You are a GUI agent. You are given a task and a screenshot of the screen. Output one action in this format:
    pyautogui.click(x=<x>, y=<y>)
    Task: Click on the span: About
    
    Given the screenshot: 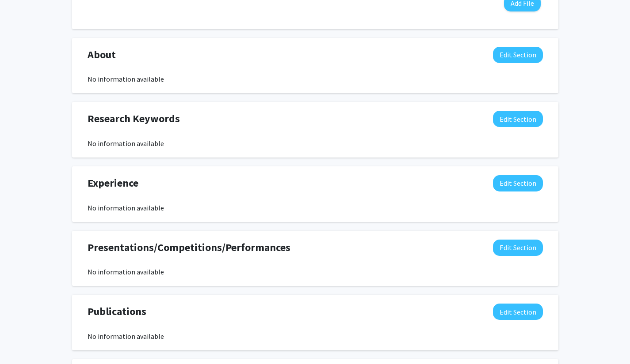 What is the action you would take?
    pyautogui.click(x=102, y=55)
    